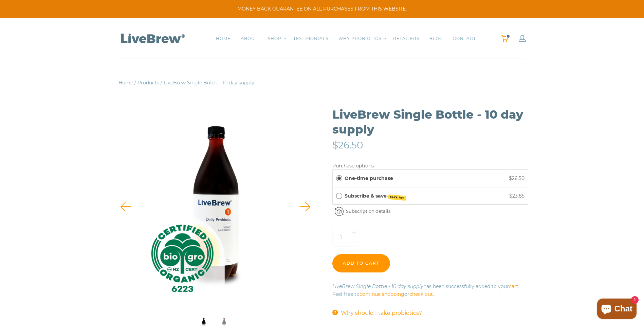 The width and height of the screenshot is (644, 326). Describe the element at coordinates (430, 122) in the screenshot. I see `h1: LiveBrew Single Bottle - 10 day supply` at that location.